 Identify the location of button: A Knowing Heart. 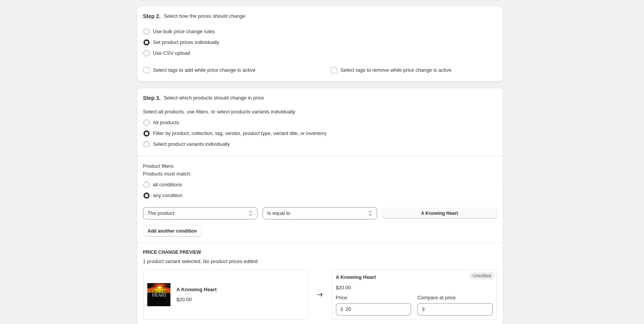
(440, 214).